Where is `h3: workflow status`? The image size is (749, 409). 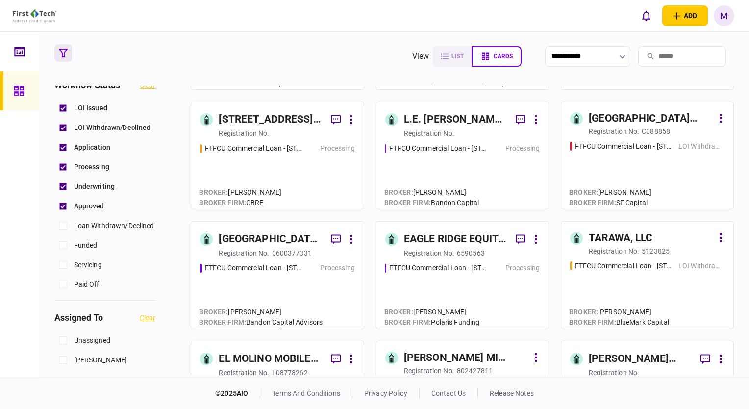 h3: workflow status is located at coordinates (87, 85).